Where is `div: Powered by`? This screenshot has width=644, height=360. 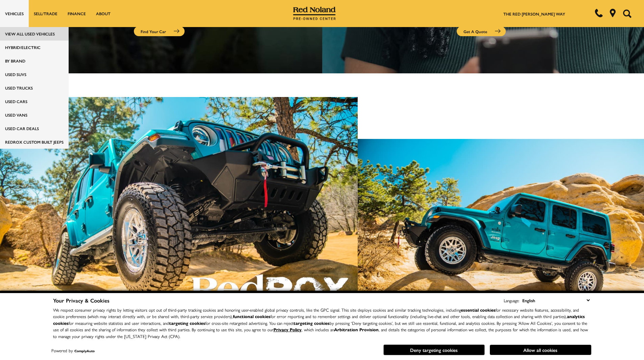
div: Powered by is located at coordinates (73, 351).